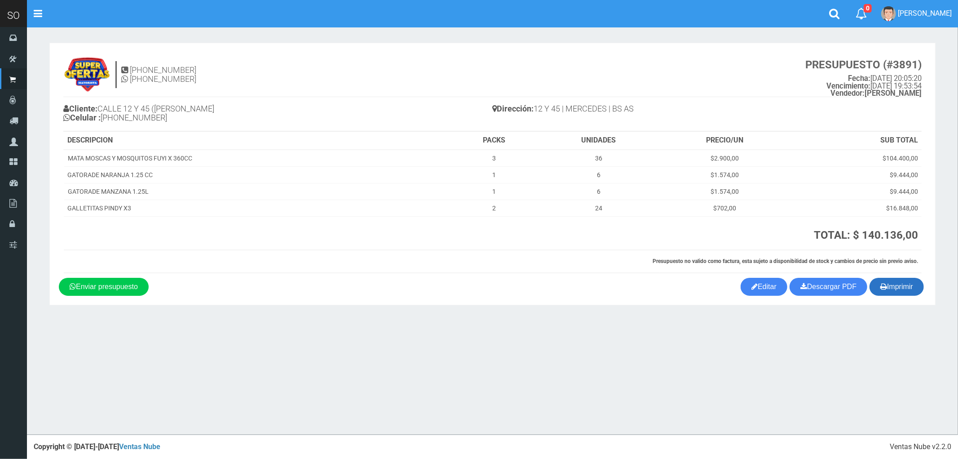 The height and width of the screenshot is (459, 958). What do you see at coordinates (725, 158) in the screenshot?
I see `td: $2.900,00` at bounding box center [725, 158].